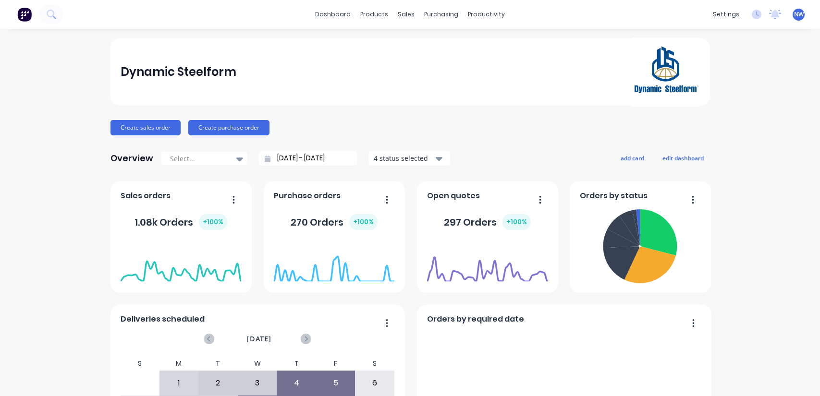 The height and width of the screenshot is (396, 820). I want to click on button: Create sales order, so click(145, 128).